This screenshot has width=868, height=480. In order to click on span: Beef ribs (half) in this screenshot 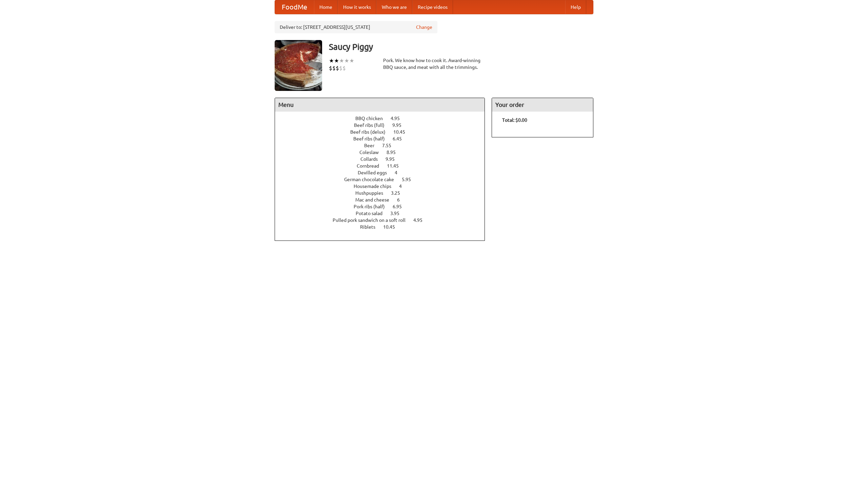, I will do `click(373, 139)`.